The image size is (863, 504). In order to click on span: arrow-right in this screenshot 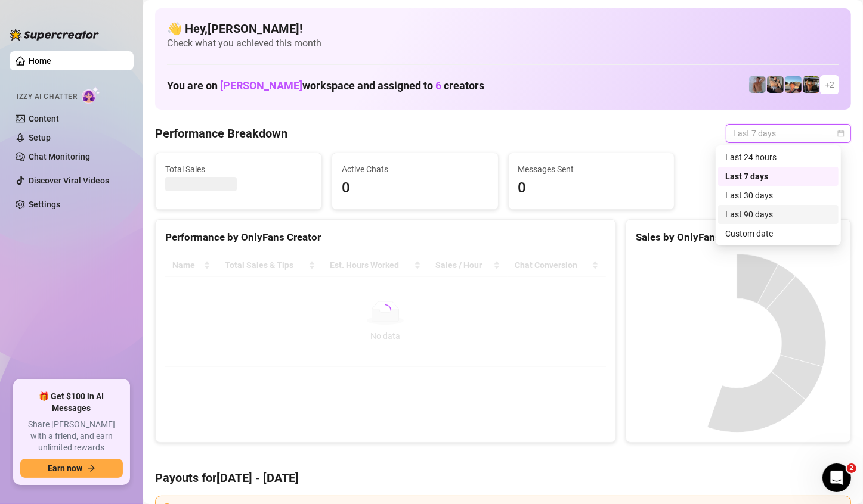, I will do `click(91, 468)`.